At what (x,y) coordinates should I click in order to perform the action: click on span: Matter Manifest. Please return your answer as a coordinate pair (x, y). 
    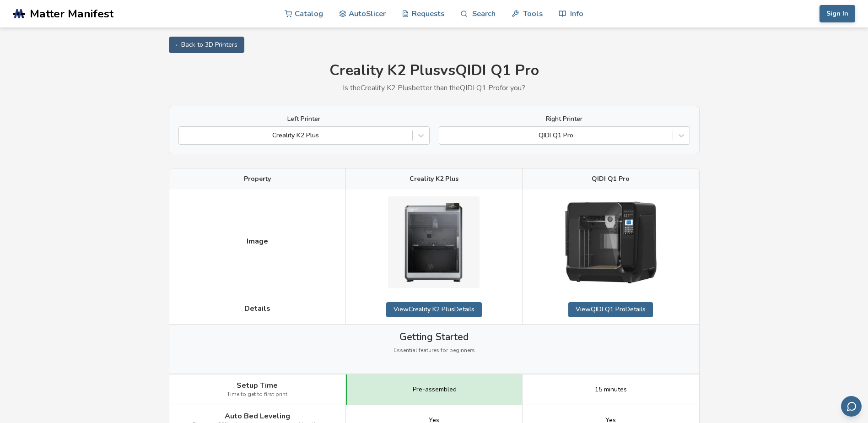
    Looking at the image, I should click on (71, 13).